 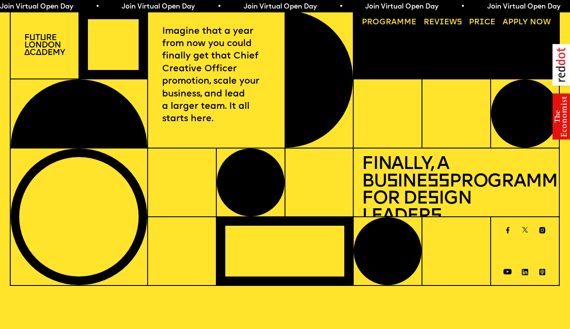 I want to click on span: ss, so click(x=438, y=182).